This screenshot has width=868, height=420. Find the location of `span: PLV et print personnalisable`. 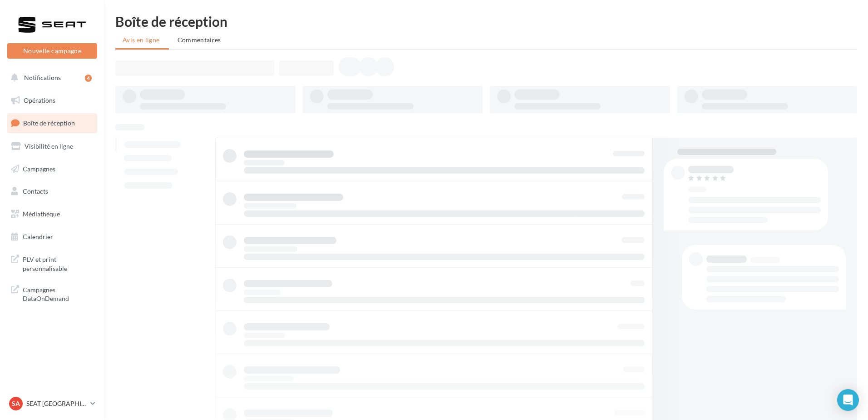

span: PLV et print personnalisable is located at coordinates (58, 263).